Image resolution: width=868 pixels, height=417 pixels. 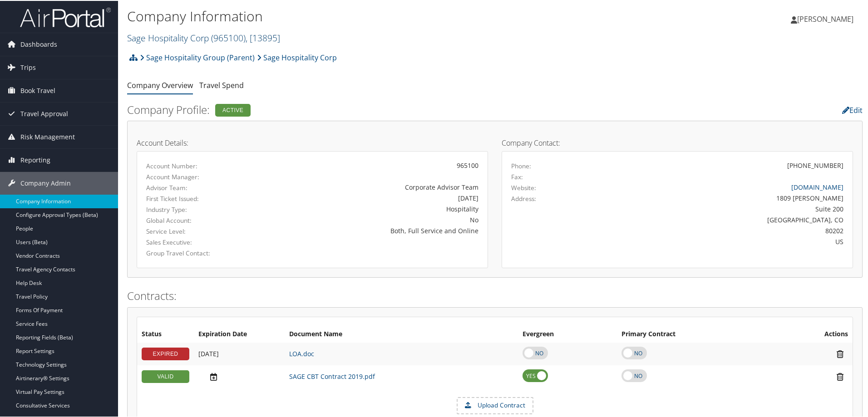 I want to click on label: Global Account:, so click(x=197, y=219).